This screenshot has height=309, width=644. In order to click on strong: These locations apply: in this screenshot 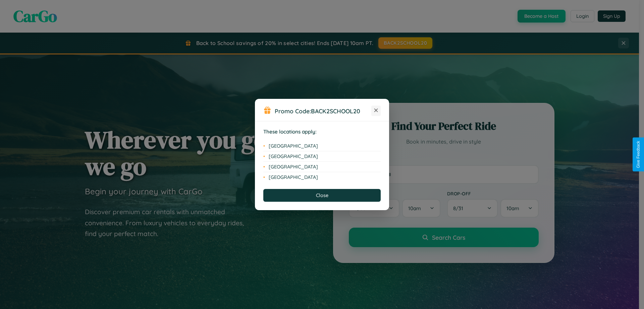, I will do `click(290, 132)`.